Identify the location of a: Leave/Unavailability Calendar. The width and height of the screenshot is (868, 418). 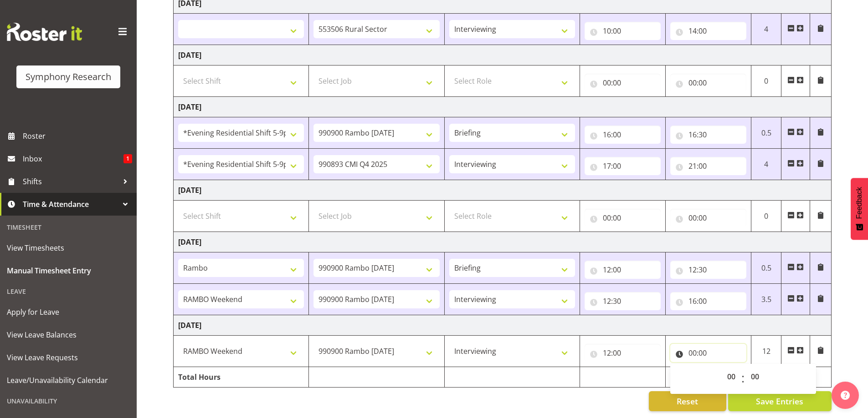
(68, 380).